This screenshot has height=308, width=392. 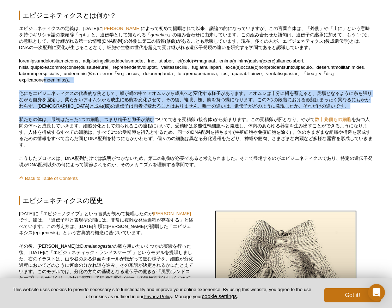 What do you see at coordinates (196, 100) in the screenshot?
I see `p: 他にもエピジェネティクスの代表的な例として、蝶が蛹の中でアオムシから成虫へと変化する様子があります。アオムシは十分に餌を蓄えると、足場となるように糸を張りながら自身を固定し、柔らかいアオムシから...` at bounding box center [196, 100].